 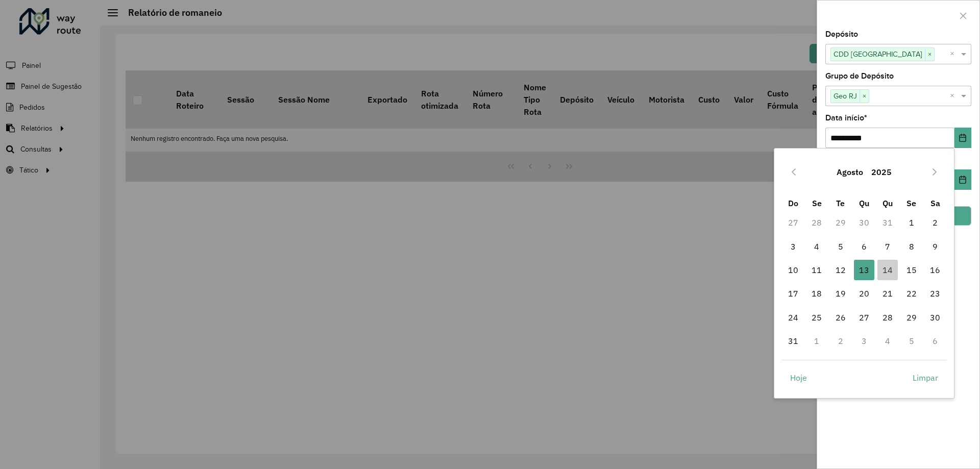 I want to click on span: 28, so click(x=887, y=318).